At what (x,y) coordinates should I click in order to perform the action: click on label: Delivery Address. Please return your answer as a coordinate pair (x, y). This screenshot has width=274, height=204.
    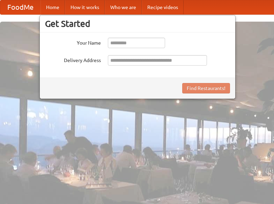
    Looking at the image, I should click on (73, 59).